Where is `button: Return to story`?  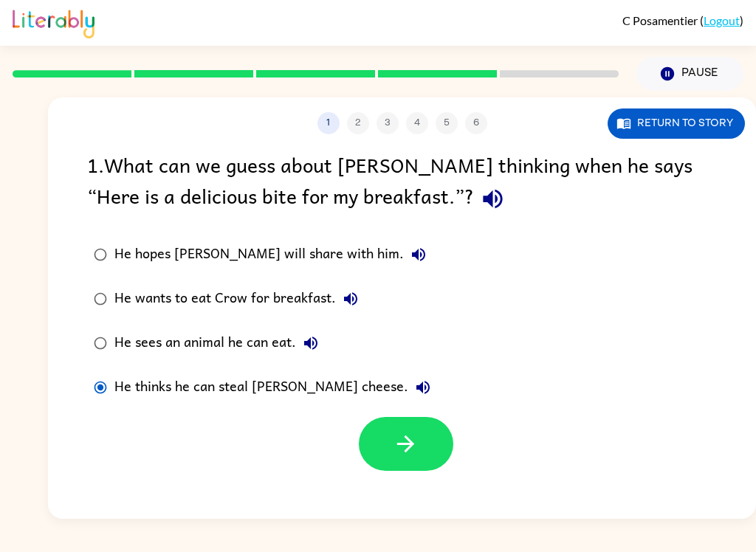
button: Return to story is located at coordinates (676, 124).